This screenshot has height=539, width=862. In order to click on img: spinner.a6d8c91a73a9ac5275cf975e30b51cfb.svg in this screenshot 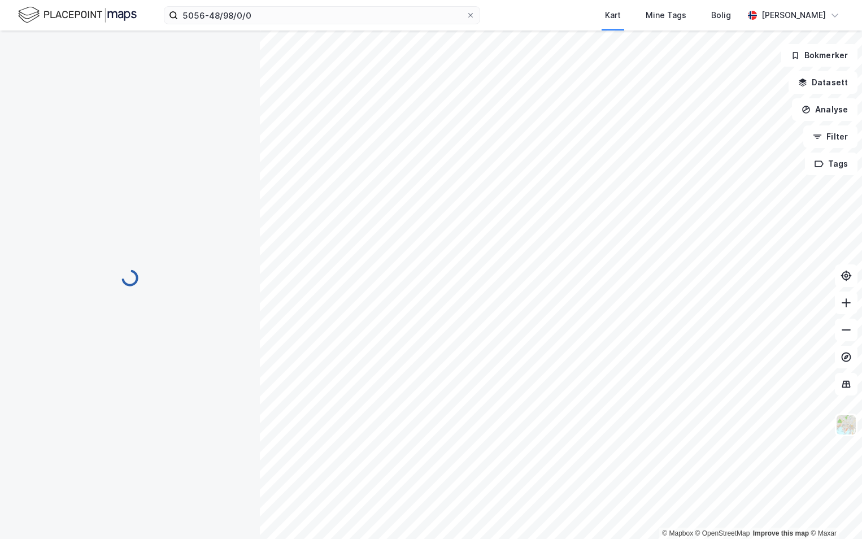, I will do `click(130, 278)`.